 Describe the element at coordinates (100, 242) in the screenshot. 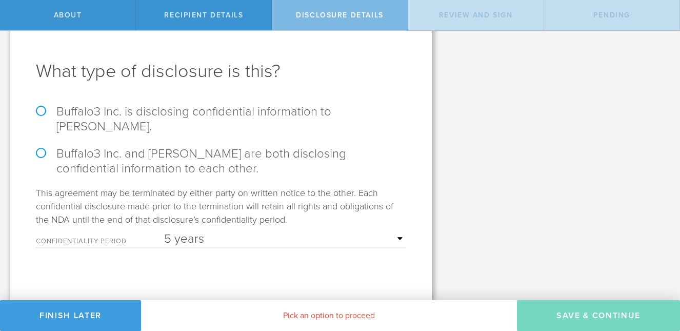

I see `label: Confidentiality Period` at that location.